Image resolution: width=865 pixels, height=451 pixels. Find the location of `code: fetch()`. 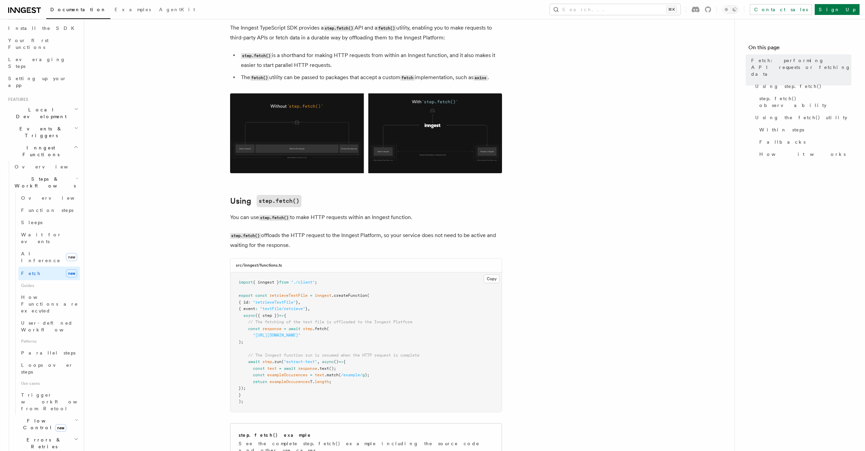

code: fetch() is located at coordinates (260, 78).